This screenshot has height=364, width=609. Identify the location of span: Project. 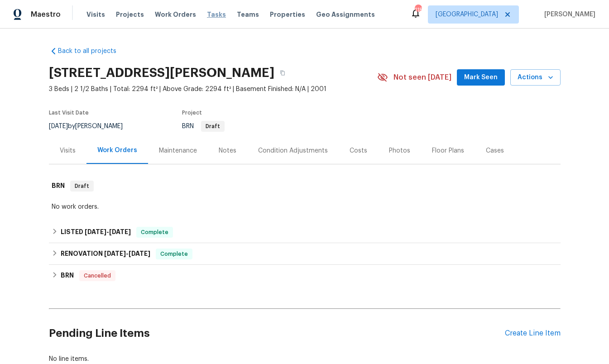
(192, 112).